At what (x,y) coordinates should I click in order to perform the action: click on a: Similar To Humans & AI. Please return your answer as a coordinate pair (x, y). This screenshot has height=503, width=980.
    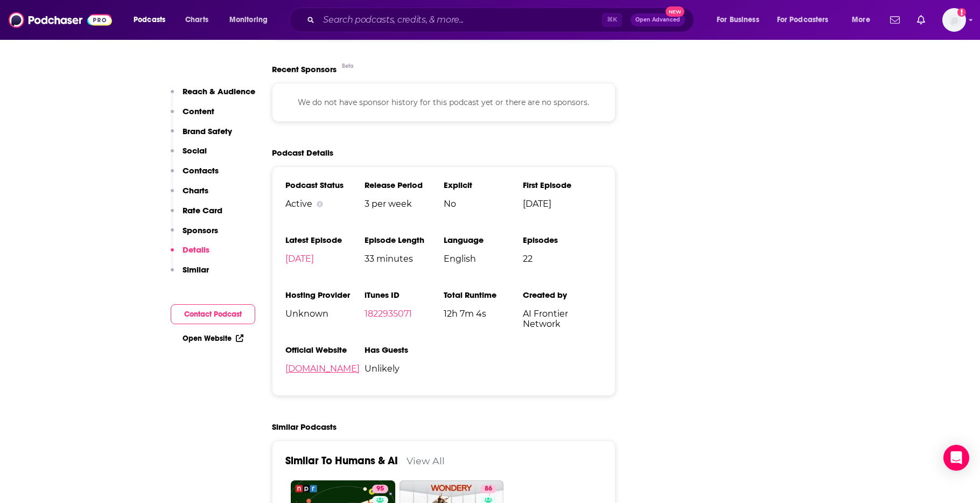
    Looking at the image, I should click on (341, 461).